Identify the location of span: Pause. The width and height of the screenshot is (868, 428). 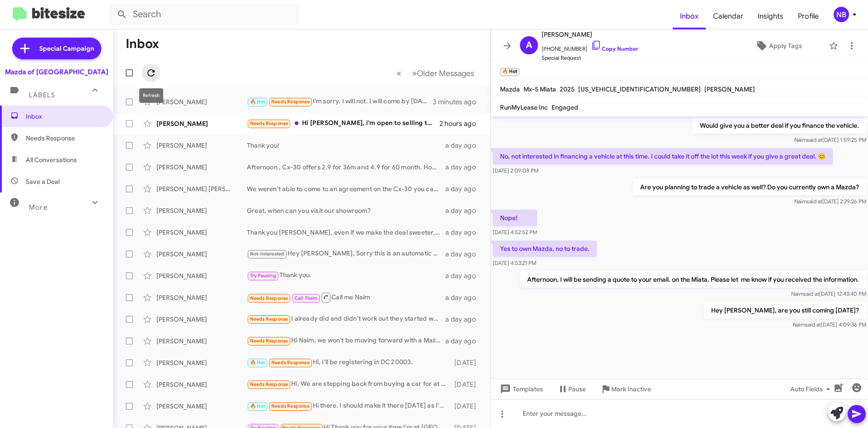
(577, 389).